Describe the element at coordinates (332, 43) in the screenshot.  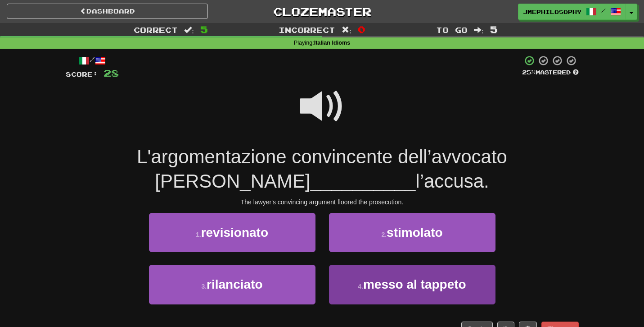
I see `strong: Italian Idioms` at that location.